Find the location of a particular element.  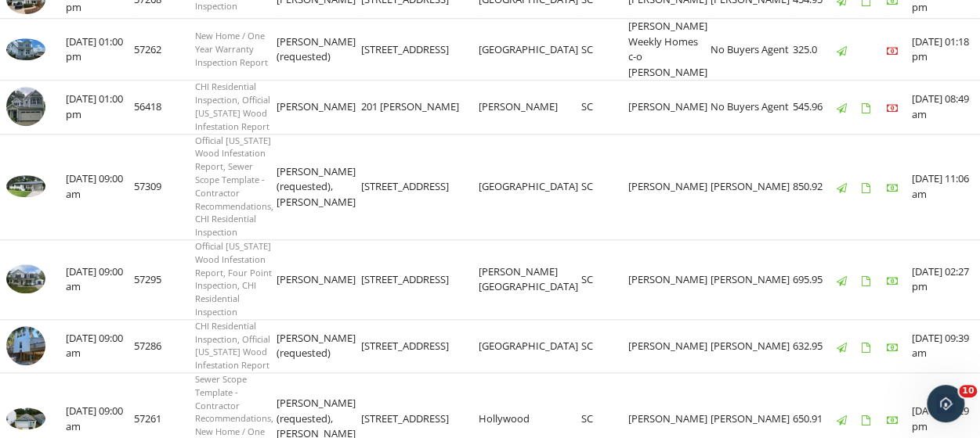

img: 9555202%2Fcover_photos%2FWCVl1xqpF6SepZ4uJg4A%2Fsmall.jpg is located at coordinates (26, 345).